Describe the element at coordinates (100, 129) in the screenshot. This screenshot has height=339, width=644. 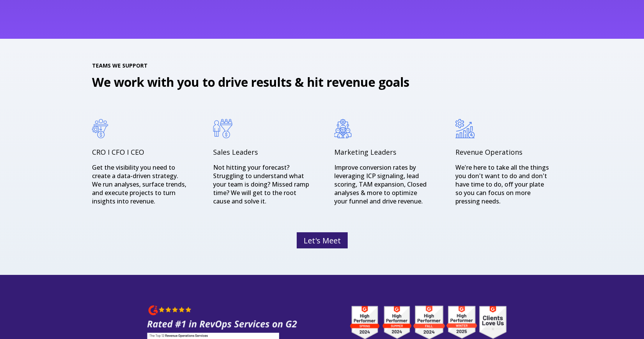
I see `img: cro` at that location.